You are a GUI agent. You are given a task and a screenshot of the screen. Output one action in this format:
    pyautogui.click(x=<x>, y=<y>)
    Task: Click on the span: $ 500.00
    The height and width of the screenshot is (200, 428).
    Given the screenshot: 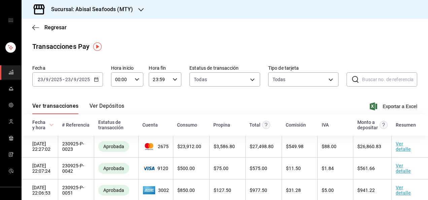 What is the action you would take?
    pyautogui.click(x=186, y=168)
    